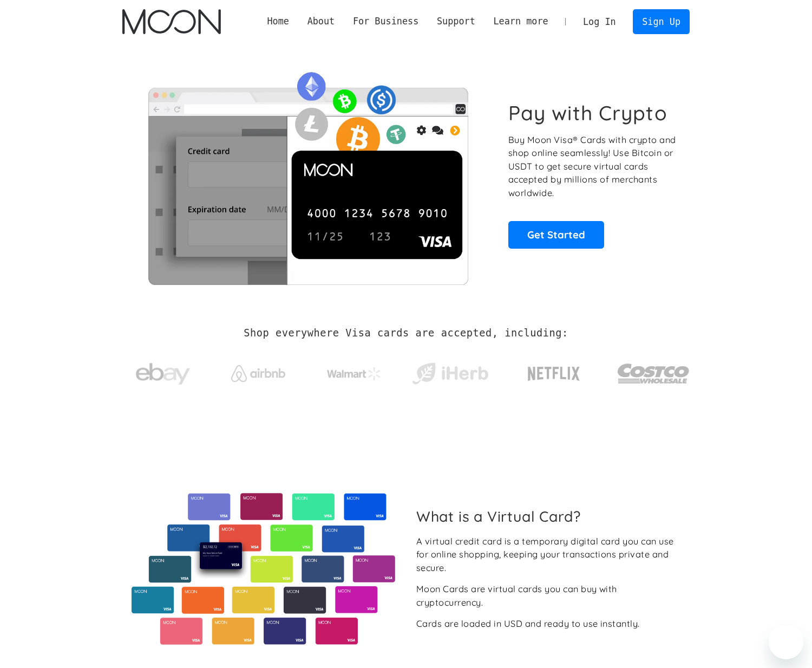  What do you see at coordinates (556, 235) in the screenshot?
I see `a: Get Started` at bounding box center [556, 235].